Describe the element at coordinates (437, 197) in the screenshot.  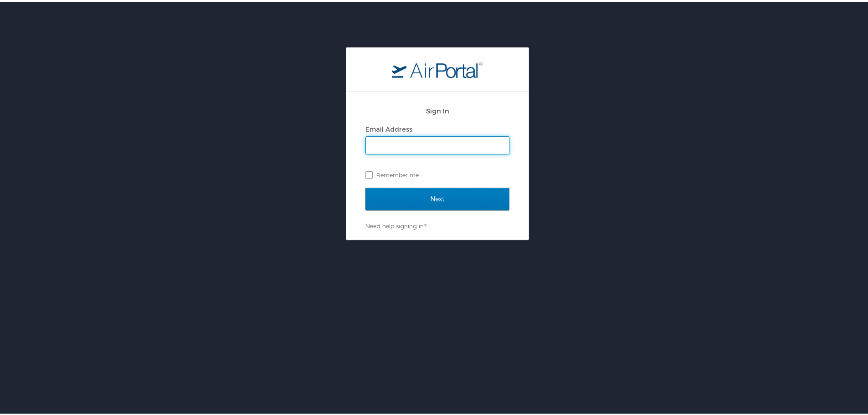
I see `input: Next` at that location.